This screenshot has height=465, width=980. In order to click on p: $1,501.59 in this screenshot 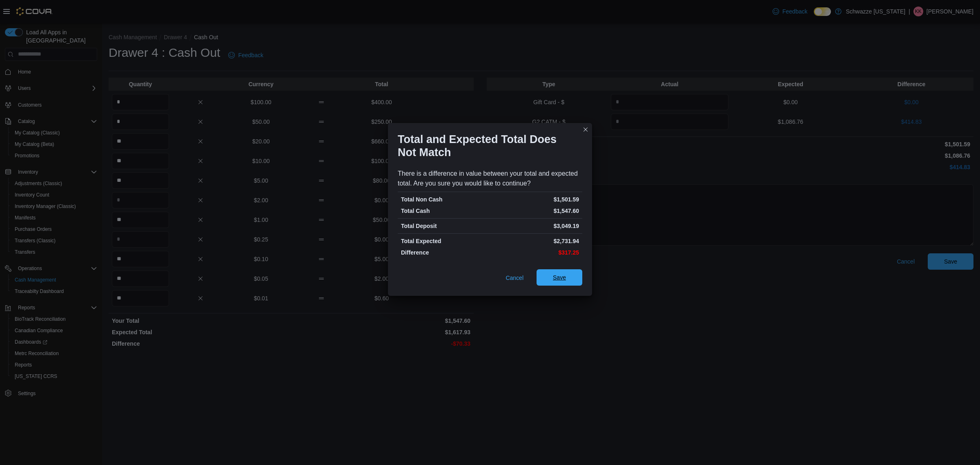, I will do `click(536, 199)`.